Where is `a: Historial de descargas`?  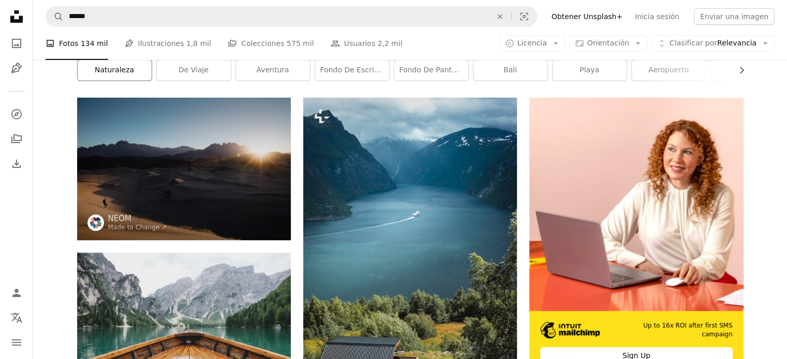 a: Historial de descargas is located at coordinates (17, 164).